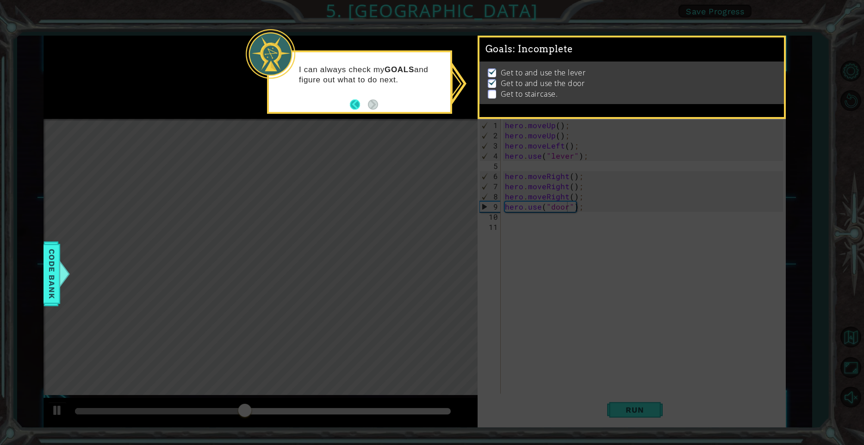 The width and height of the screenshot is (864, 445). Describe the element at coordinates (371, 75) in the screenshot. I see `p: I can always check my and figure out what to do next.` at that location.